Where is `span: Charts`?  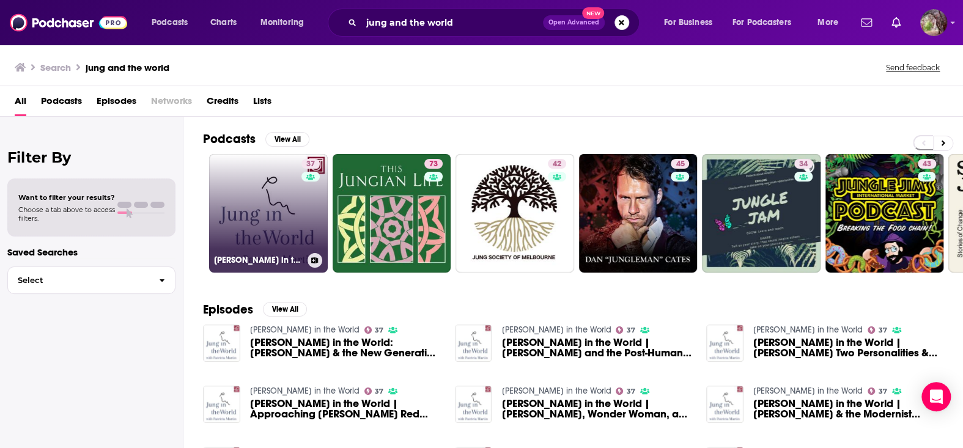 span: Charts is located at coordinates (223, 23).